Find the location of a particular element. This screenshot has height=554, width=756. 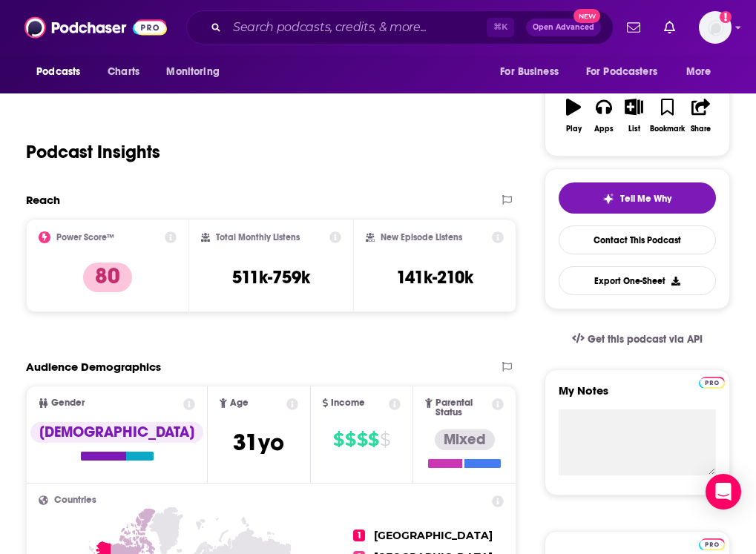

div: Open Intercom Messenger is located at coordinates (724, 492).